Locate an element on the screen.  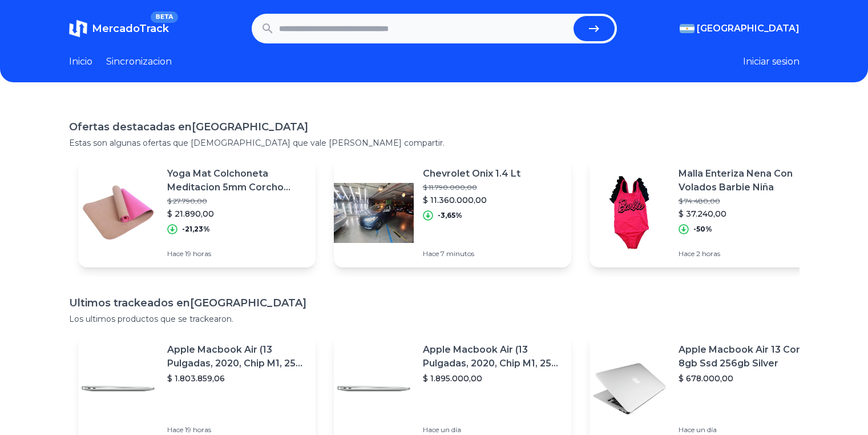
p: $ 1.895.000,00 is located at coordinates (493, 378).